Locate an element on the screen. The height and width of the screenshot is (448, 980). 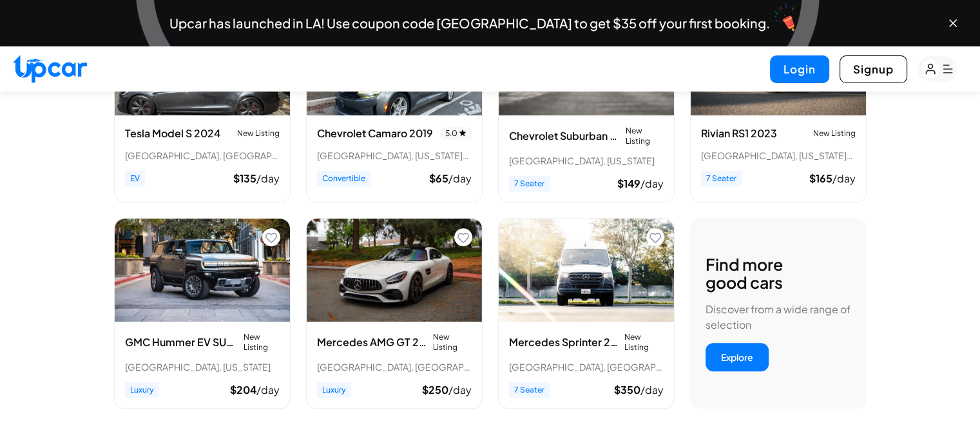
p: Discover from a wide range of selection is located at coordinates (779, 317).